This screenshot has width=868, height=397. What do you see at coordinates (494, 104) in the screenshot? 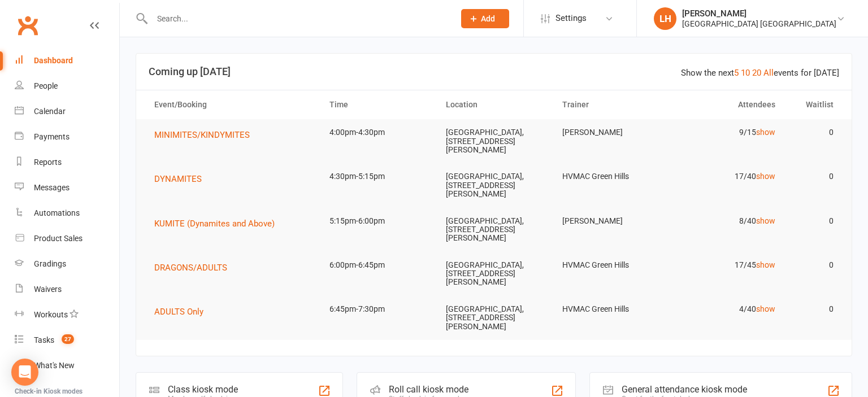
I see `th: Location` at bounding box center [494, 104].